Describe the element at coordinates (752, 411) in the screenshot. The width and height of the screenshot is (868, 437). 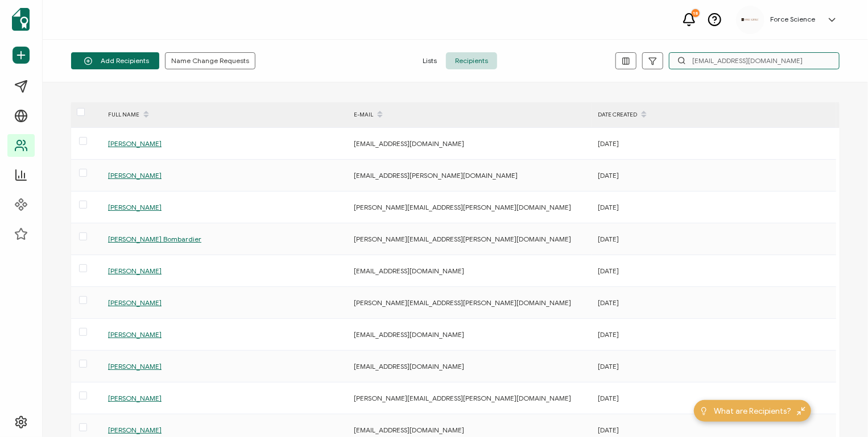
I see `span: What are Recipients?` at that location.